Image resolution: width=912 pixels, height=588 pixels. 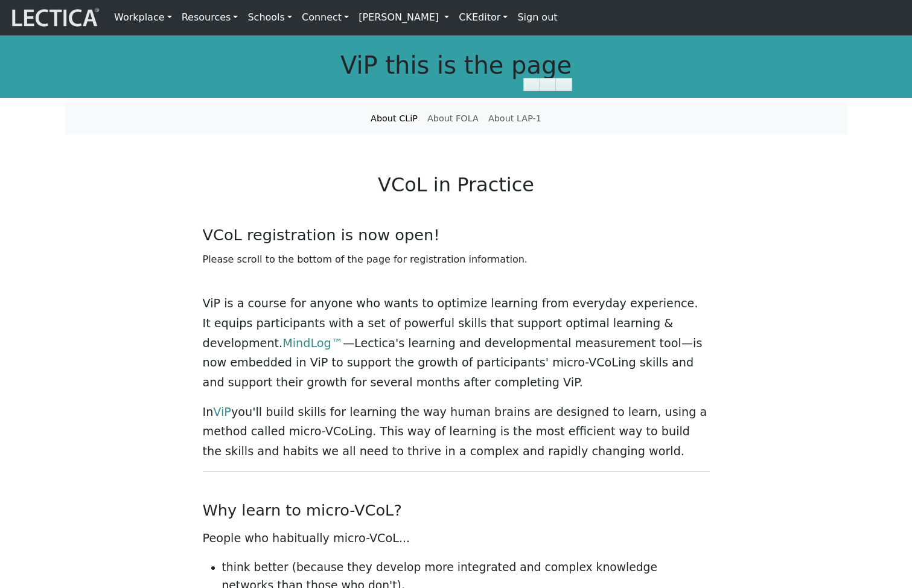 I want to click on h3: Why learn to micro-VCoL?, so click(x=456, y=510).